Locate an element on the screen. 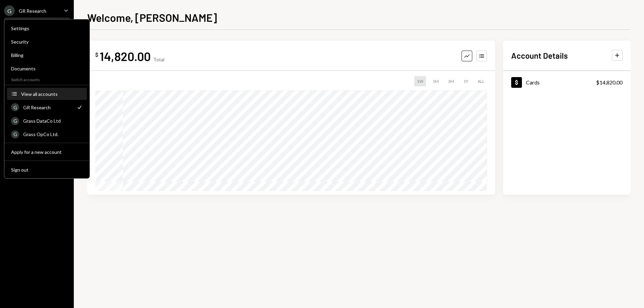 Image resolution: width=644 pixels, height=308 pixels. div: 3M is located at coordinates (451, 81).